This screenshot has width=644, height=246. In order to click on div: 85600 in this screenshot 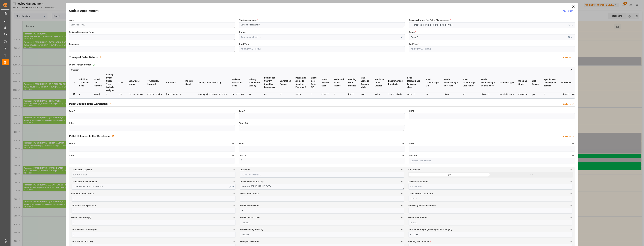, I will do `click(301, 95)`.